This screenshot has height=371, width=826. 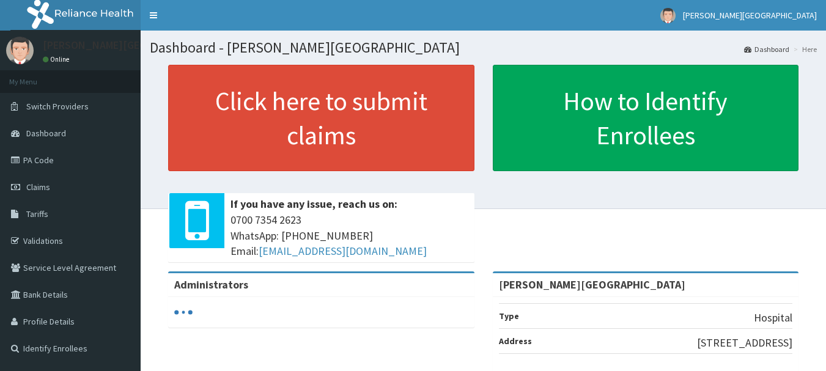 What do you see at coordinates (773, 318) in the screenshot?
I see `p: Hospital` at bounding box center [773, 318].